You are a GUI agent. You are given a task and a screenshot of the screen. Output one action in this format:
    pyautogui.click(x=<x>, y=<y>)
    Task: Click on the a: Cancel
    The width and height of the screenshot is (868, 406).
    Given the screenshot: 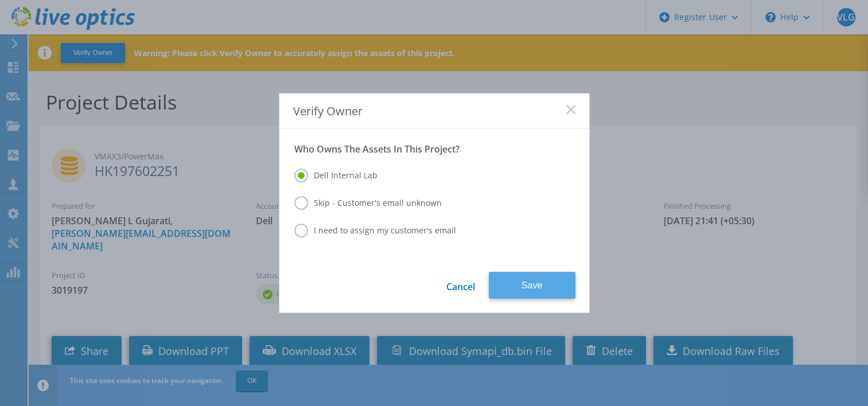 What is the action you would take?
    pyautogui.click(x=461, y=285)
    